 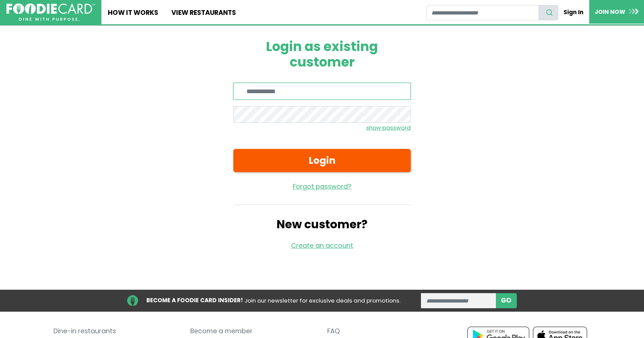 I want to click on span: Join our newsletter for exclusive deals and promotions., so click(x=322, y=300).